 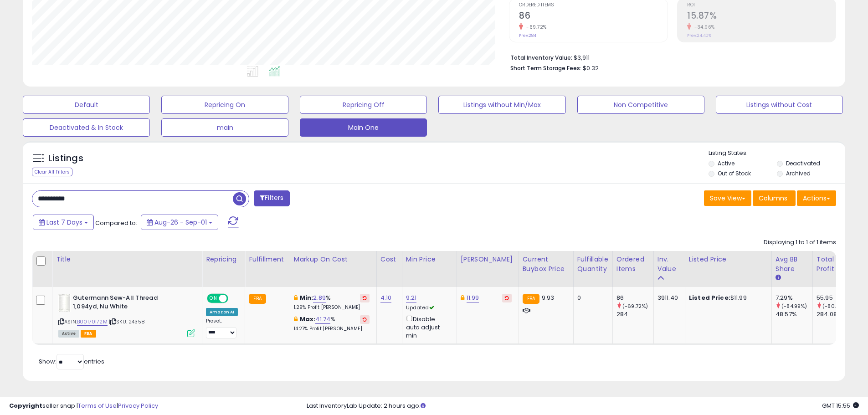 I want to click on a: 9.21, so click(x=411, y=298).